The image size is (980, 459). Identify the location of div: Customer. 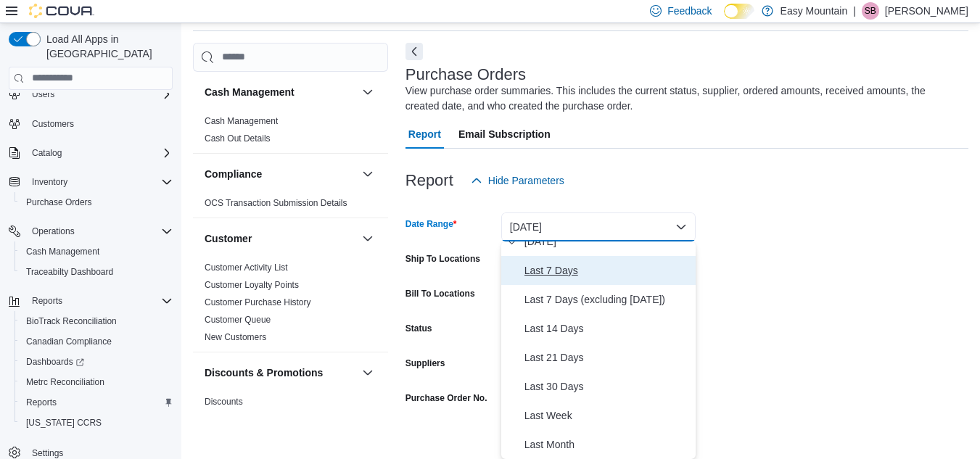
(290, 305).